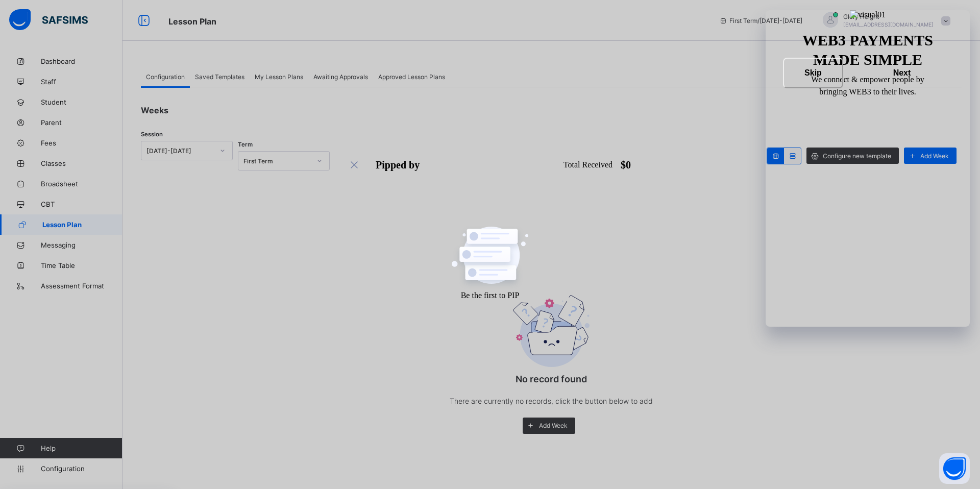  Describe the element at coordinates (588, 165) in the screenshot. I see `div: Total Received` at that location.